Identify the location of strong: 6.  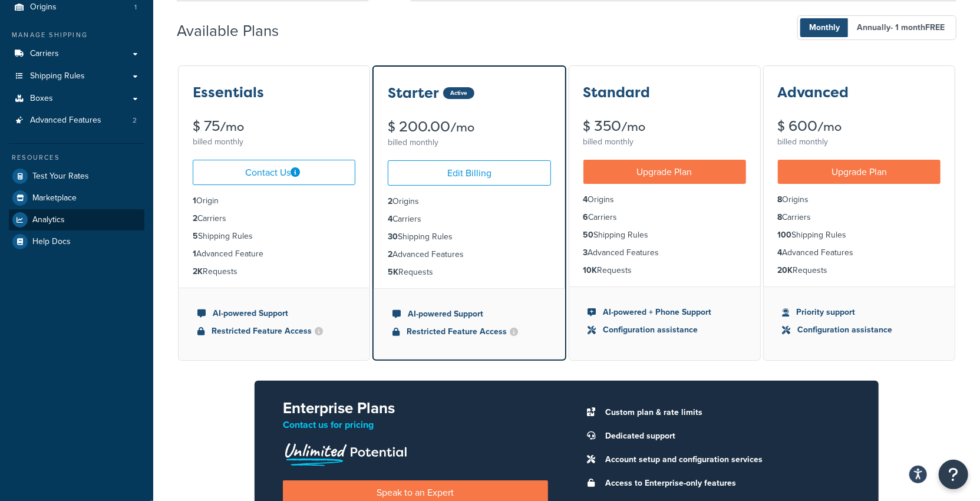
(585, 217).